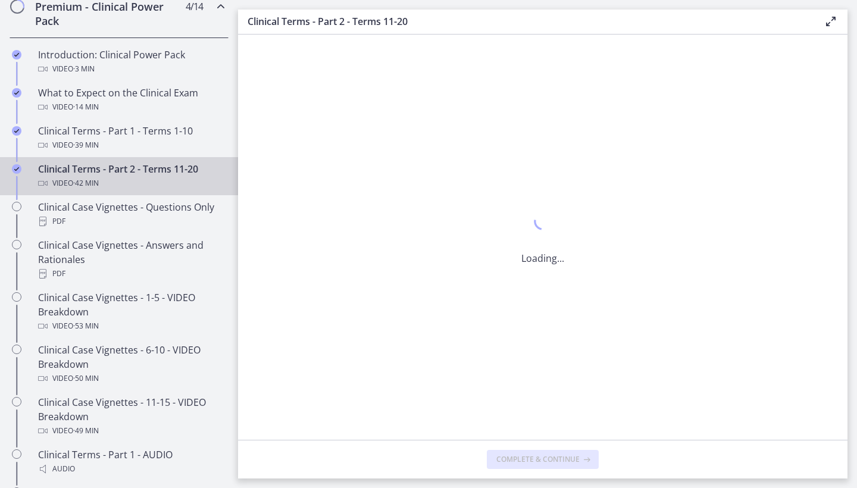  What do you see at coordinates (131, 259) in the screenshot?
I see `div: Clinical Case Vignettes - Answers and Rationales` at bounding box center [131, 259].